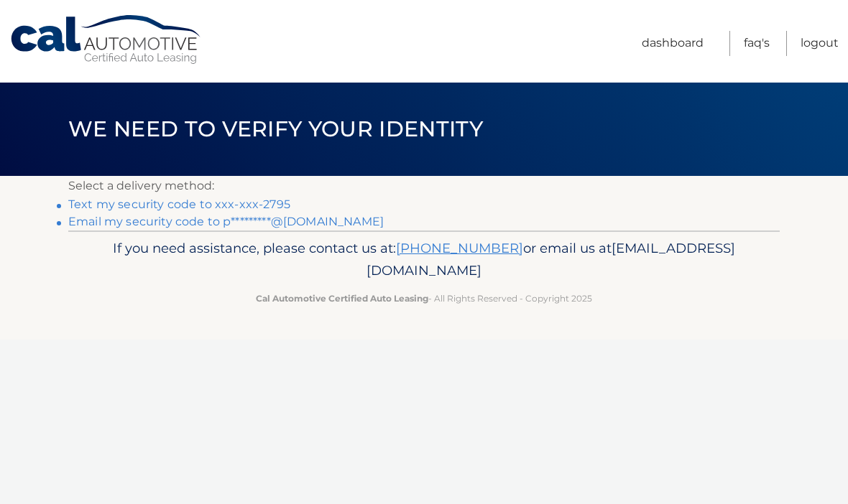 This screenshot has height=504, width=848. What do you see at coordinates (819, 43) in the screenshot?
I see `a: Logout` at bounding box center [819, 43].